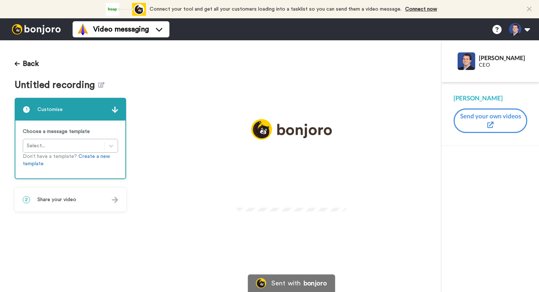  What do you see at coordinates (275, 9) in the screenshot?
I see `span: Connect your tool and get all your customers loading into a tasklist so you can send them a video...` at bounding box center [275, 9].